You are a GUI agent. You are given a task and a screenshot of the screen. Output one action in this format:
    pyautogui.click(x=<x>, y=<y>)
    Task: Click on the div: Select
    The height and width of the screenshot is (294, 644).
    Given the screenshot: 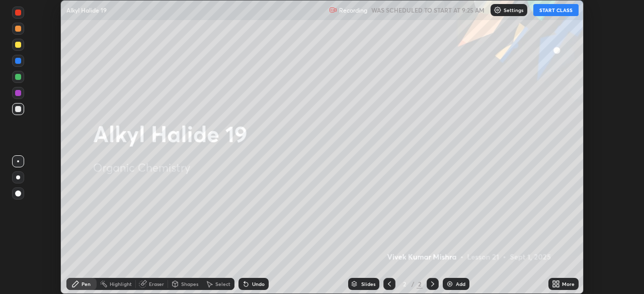 What is the action you would take?
    pyautogui.click(x=223, y=284)
    